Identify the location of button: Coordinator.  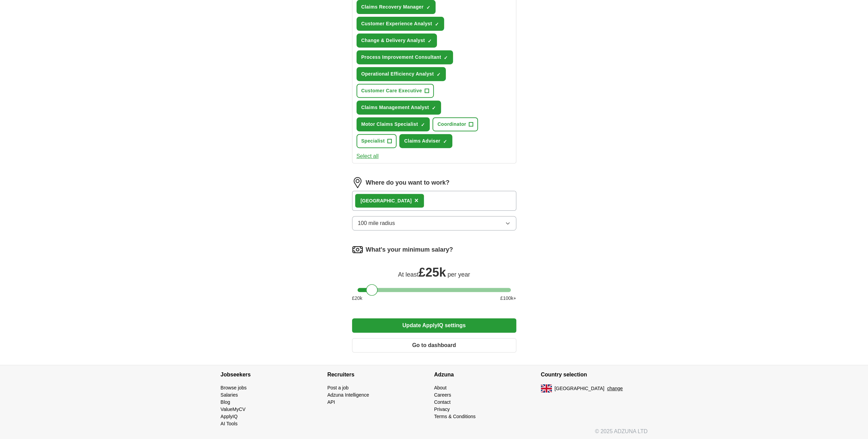
(455, 124).